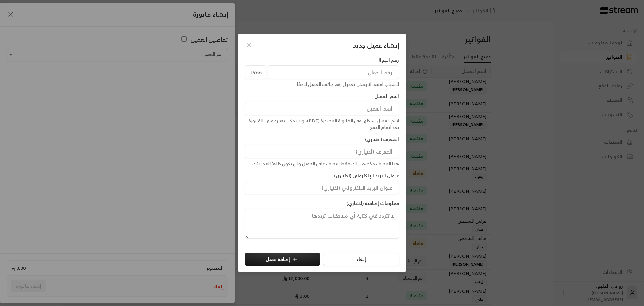 This screenshot has height=306, width=644. Describe the element at coordinates (382, 140) in the screenshot. I see `label: المعرف (اختياري)` at that location.